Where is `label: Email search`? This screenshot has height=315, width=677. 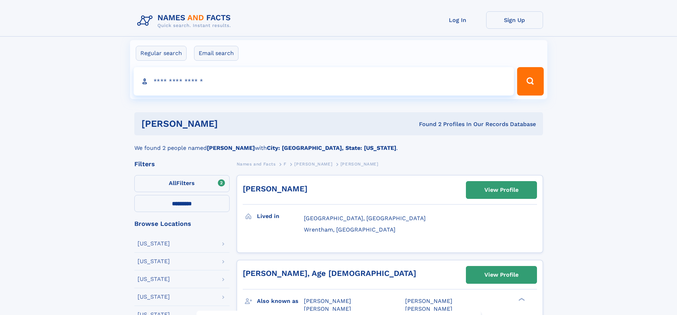
label: Email search is located at coordinates (216, 53).